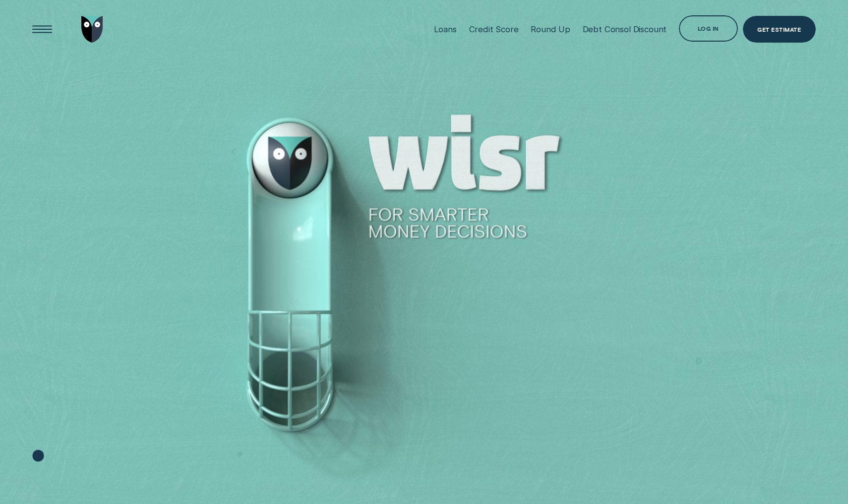 The width and height of the screenshot is (848, 504). I want to click on div: Credit Score, so click(494, 29).